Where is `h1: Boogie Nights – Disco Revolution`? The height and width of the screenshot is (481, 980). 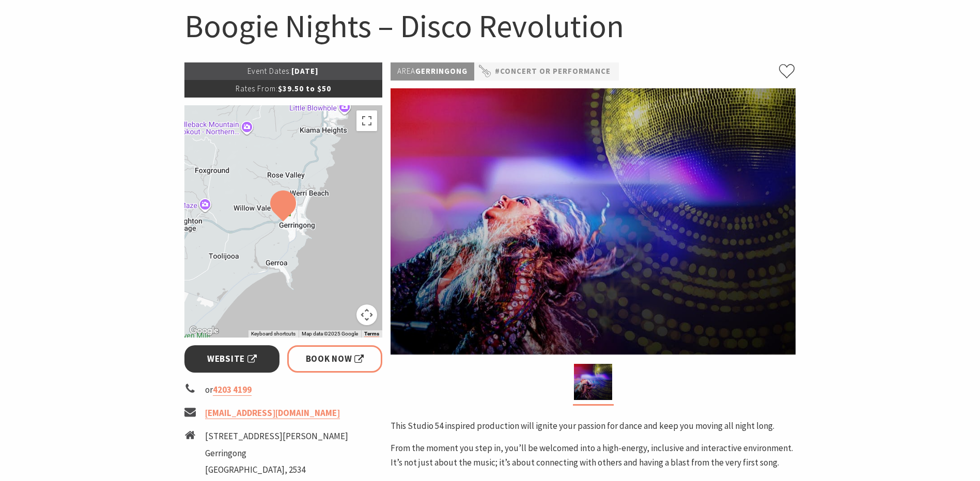 h1: Boogie Nights – Disco Revolution is located at coordinates (490, 26).